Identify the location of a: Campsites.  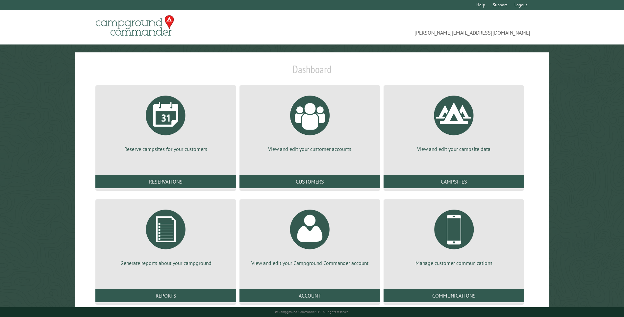
(454, 181).